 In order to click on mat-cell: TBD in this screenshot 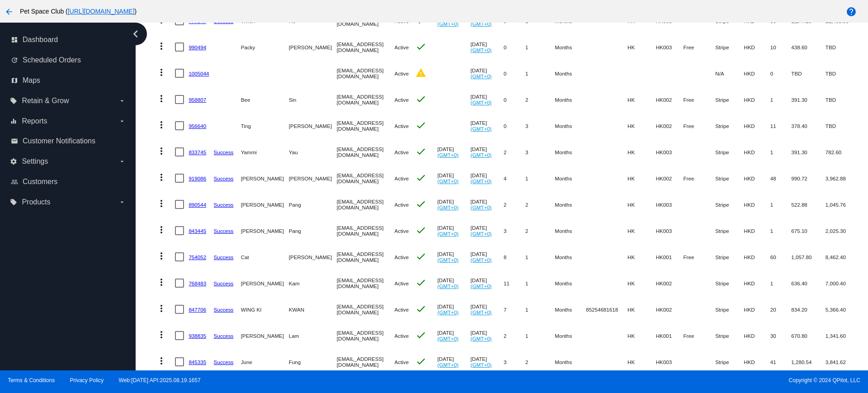, I will do `click(841, 73)`.